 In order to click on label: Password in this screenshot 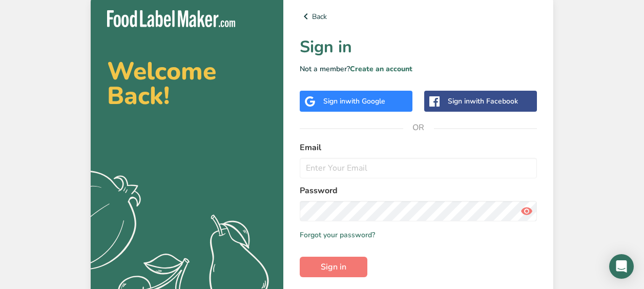, I will do `click(418, 191)`.